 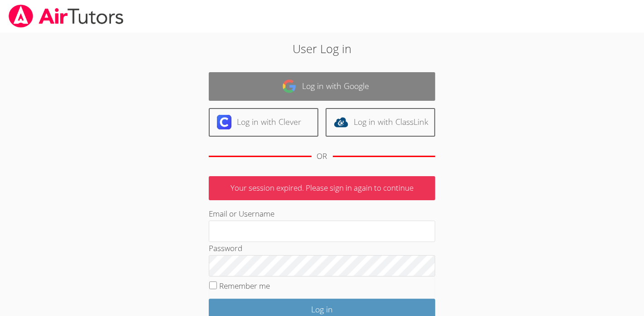 What do you see at coordinates (66, 16) in the screenshot?
I see `img: airtutors_banner-c4298cdbf04f3fff15de1276eac7730deb9818008684d7c2e4769d2f7ddbe033.png` at bounding box center [66, 16].